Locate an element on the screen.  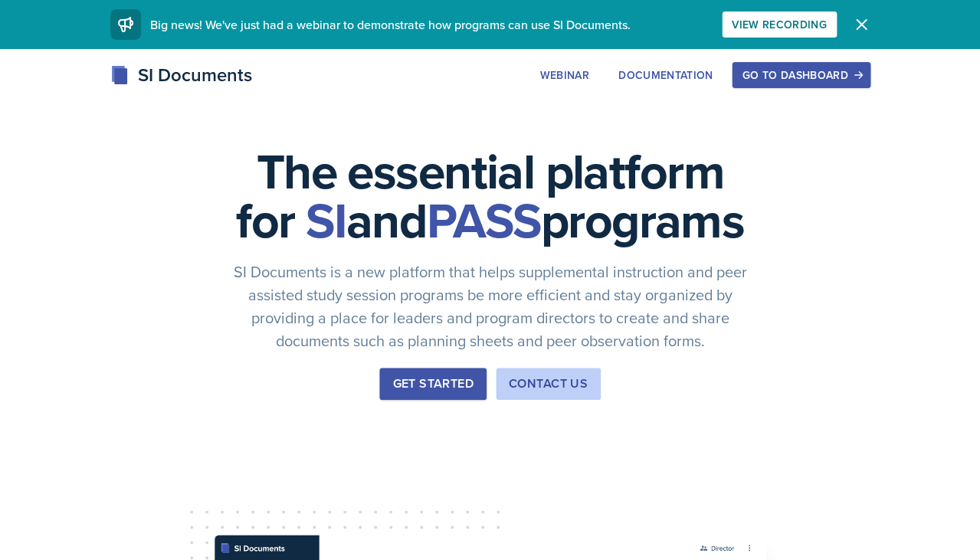
button: Contact Us is located at coordinates (548, 384).